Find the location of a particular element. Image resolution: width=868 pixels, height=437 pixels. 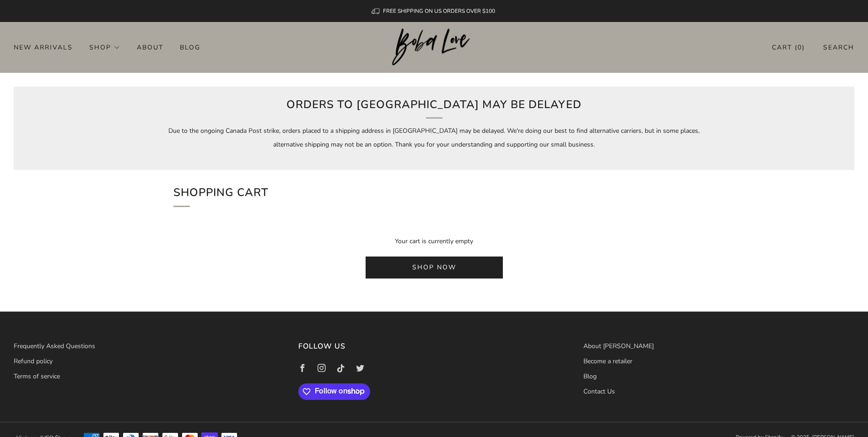

a: Become a retailer is located at coordinates (607, 361).